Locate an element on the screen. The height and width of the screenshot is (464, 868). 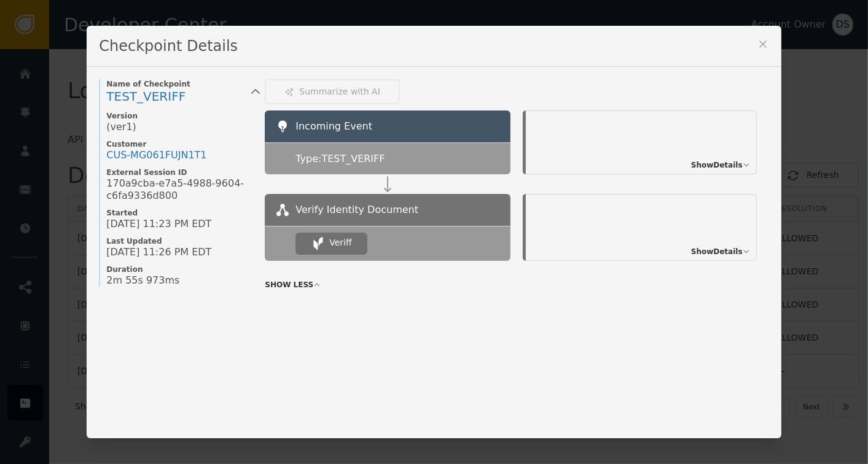
div: Checkpoint Details is located at coordinates (433, 46).